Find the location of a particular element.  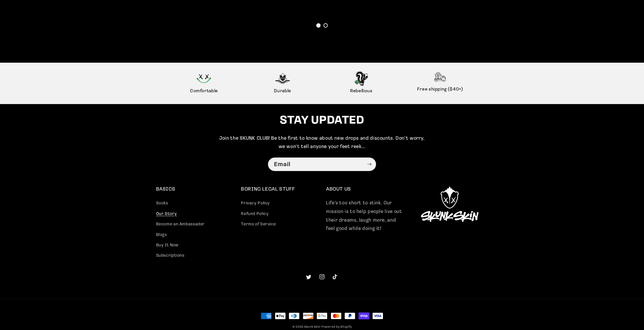

img: Durable is located at coordinates (283, 79).